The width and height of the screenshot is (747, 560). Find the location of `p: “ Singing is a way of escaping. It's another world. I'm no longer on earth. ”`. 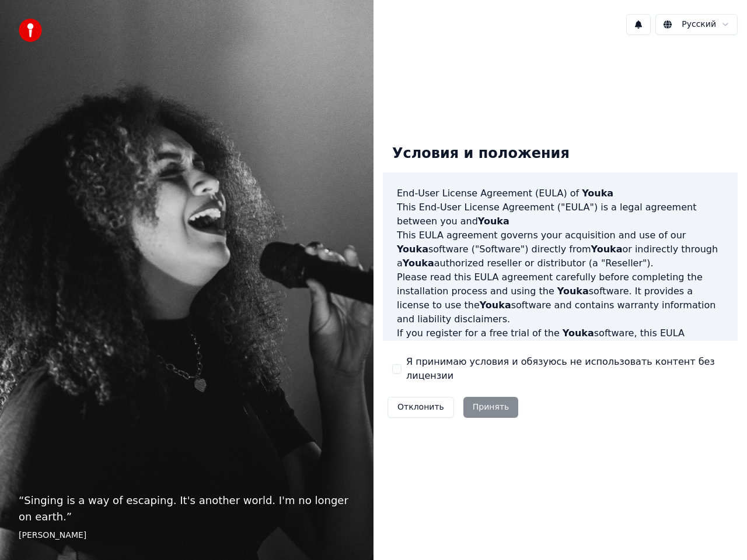

p: “ Singing is a way of escaping. It's another world. I'm no longer on earth. ” is located at coordinates (187, 509).